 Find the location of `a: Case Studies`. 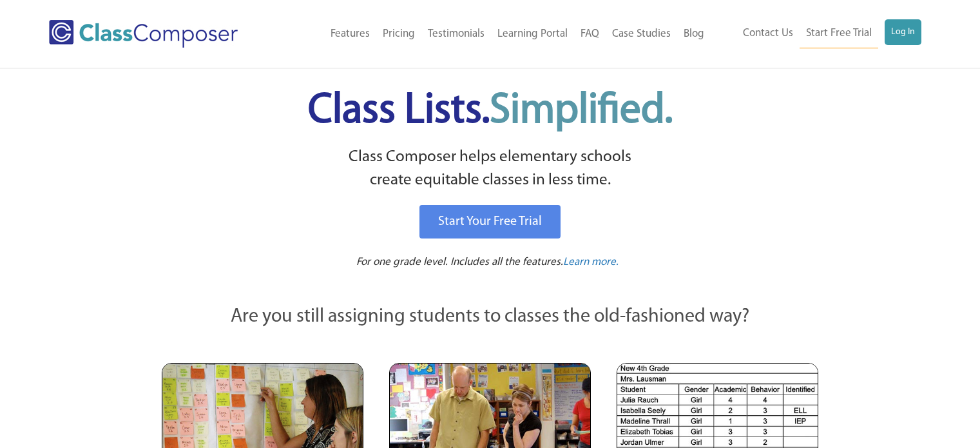

a: Case Studies is located at coordinates (641, 34).